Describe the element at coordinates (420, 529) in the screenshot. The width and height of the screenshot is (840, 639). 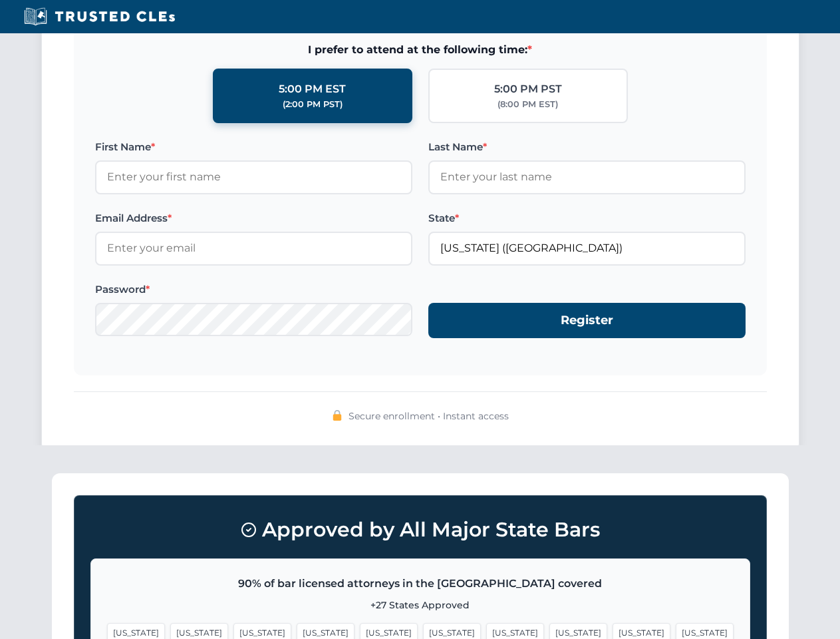
I see `h3: Approved by All Major State Bars` at that location.